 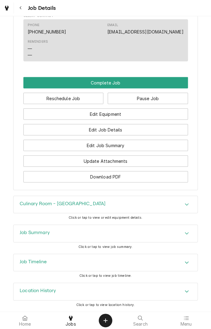 I want to click on span: Click or tap to view or edit equipment details., so click(x=106, y=218).